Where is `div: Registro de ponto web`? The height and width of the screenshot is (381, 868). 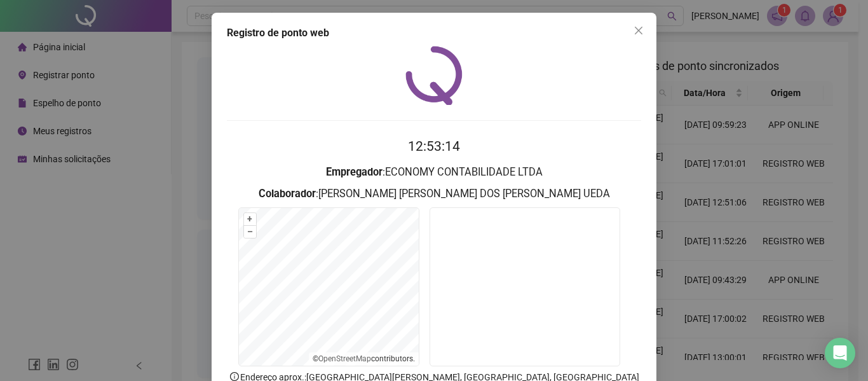 div: Registro de ponto web is located at coordinates (434, 33).